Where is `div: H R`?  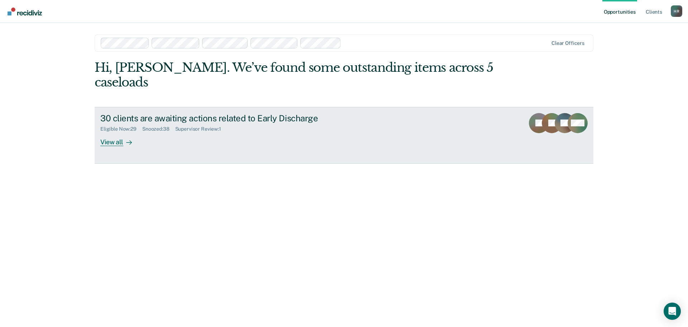
div: H R is located at coordinates (677, 11).